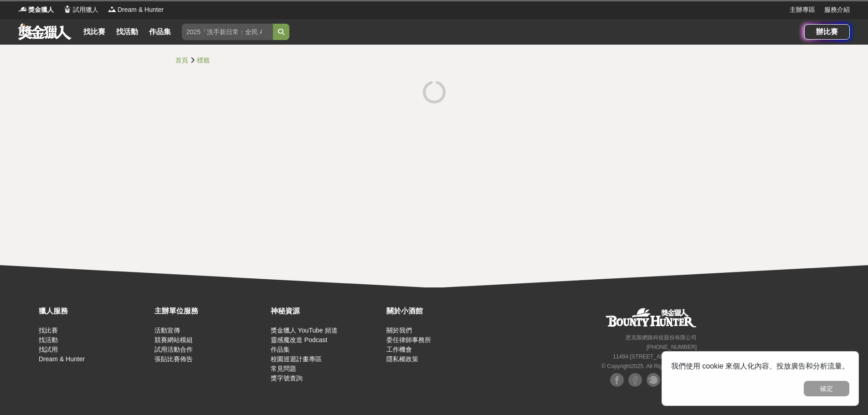  What do you see at coordinates (94, 311) in the screenshot?
I see `div: 獵人服務` at bounding box center [94, 311].